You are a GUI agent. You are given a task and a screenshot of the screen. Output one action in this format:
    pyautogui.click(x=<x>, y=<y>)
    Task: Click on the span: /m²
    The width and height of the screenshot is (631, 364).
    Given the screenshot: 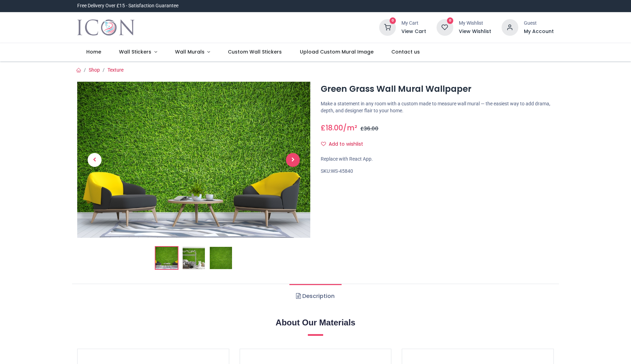 What is the action you would take?
    pyautogui.click(x=350, y=127)
    